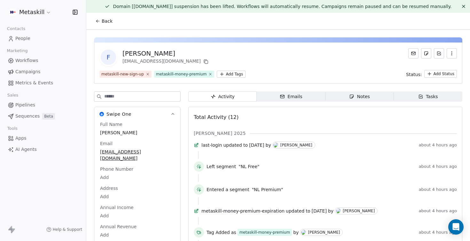  Describe the element at coordinates (108, 57) in the screenshot. I see `span: F` at that location.